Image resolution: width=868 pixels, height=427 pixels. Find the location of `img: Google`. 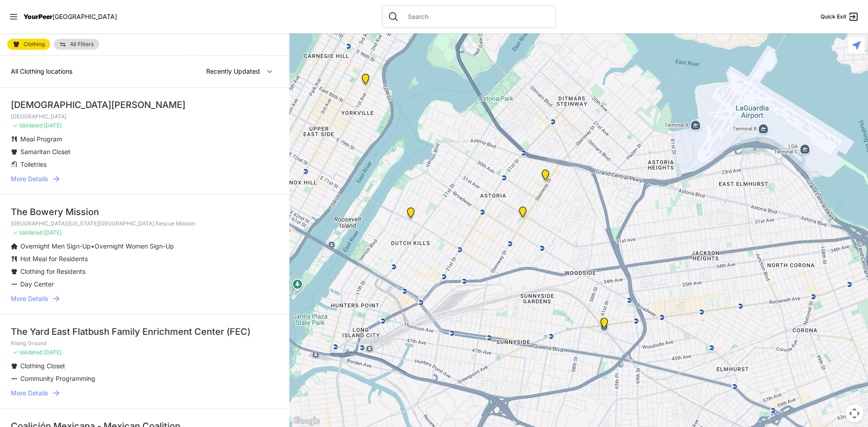

img: Google is located at coordinates (306, 421).